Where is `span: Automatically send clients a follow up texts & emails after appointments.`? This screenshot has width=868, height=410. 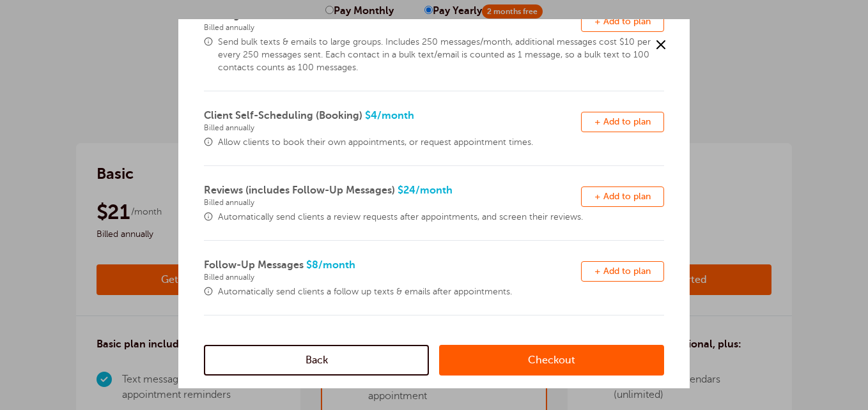 span: Automatically send clients a follow up texts & emails after appointments. is located at coordinates (441, 292).